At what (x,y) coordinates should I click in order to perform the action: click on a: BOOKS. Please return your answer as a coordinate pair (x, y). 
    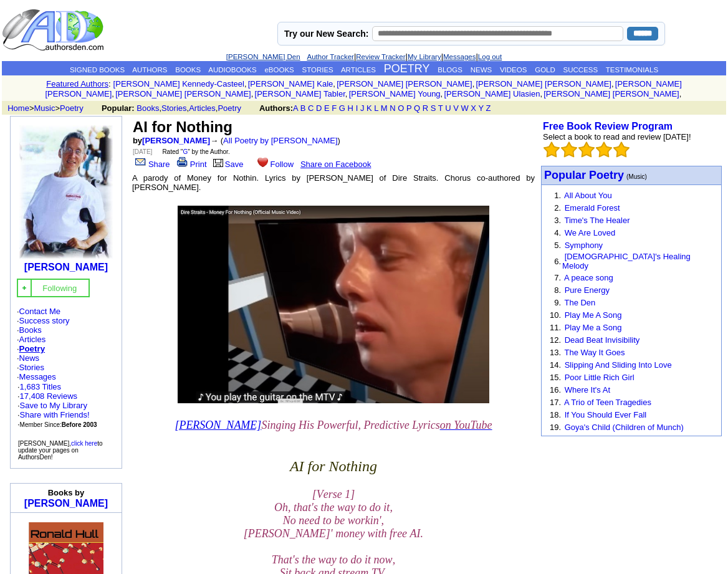
    Looking at the image, I should click on (188, 70).